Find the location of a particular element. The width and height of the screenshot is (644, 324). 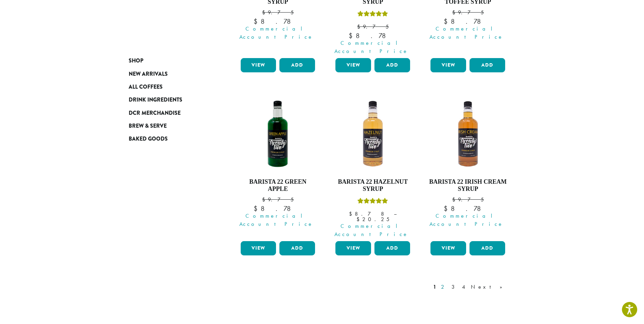

a: All Coffees is located at coordinates (169, 87).